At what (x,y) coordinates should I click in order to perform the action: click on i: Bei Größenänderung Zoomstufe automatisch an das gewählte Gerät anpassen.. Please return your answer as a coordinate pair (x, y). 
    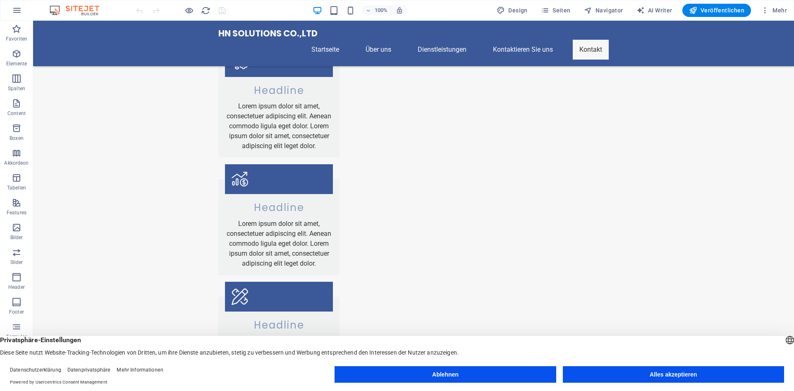
    Looking at the image, I should click on (399, 10).